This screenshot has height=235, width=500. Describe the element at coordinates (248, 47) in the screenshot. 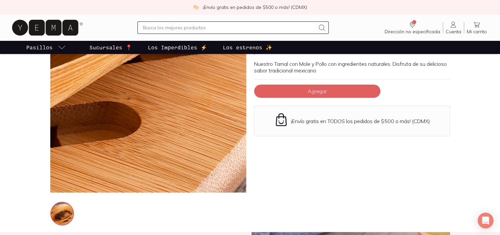

I see `p: Los estrenos ✨` at that location.